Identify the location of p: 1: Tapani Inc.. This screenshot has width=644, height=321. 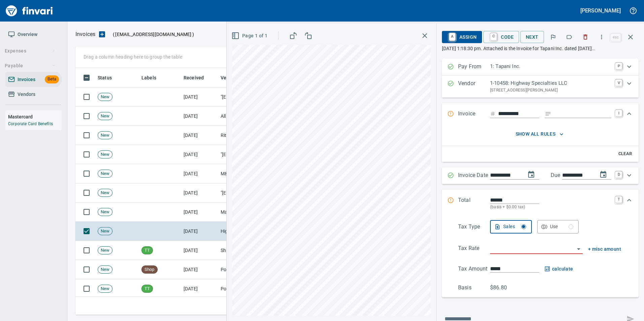
(551, 66).